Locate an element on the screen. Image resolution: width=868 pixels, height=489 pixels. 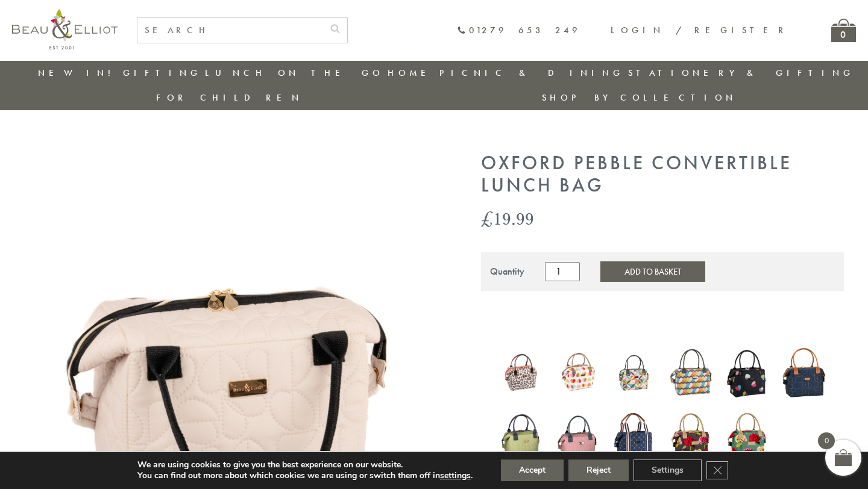
a: Oxford quilted lunch bag mallow is located at coordinates (578, 437).